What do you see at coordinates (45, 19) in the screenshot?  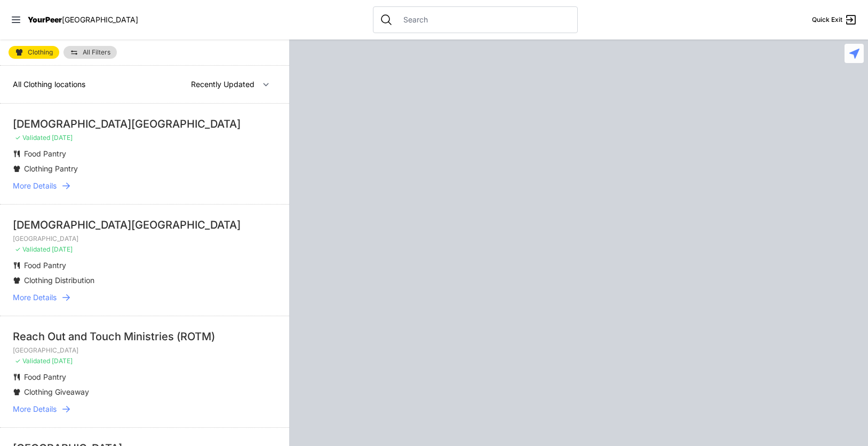 I see `span: YourPeer` at bounding box center [45, 19].